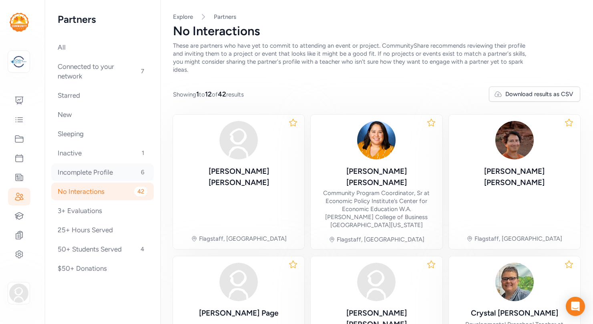  I want to click on a: Partners, so click(225, 17).